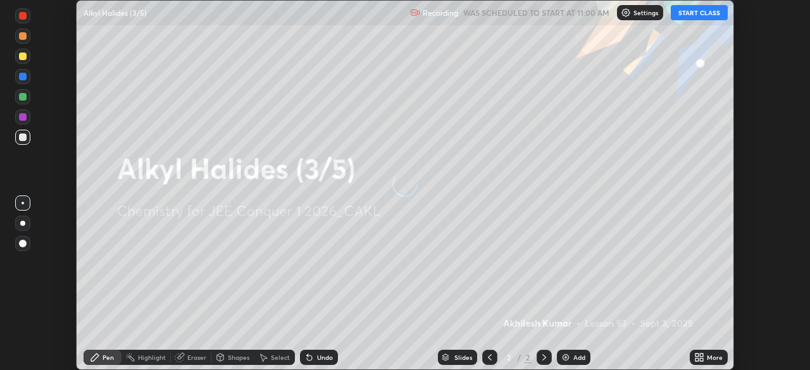 This screenshot has width=810, height=370. I want to click on img: add-slide-button, so click(566, 358).